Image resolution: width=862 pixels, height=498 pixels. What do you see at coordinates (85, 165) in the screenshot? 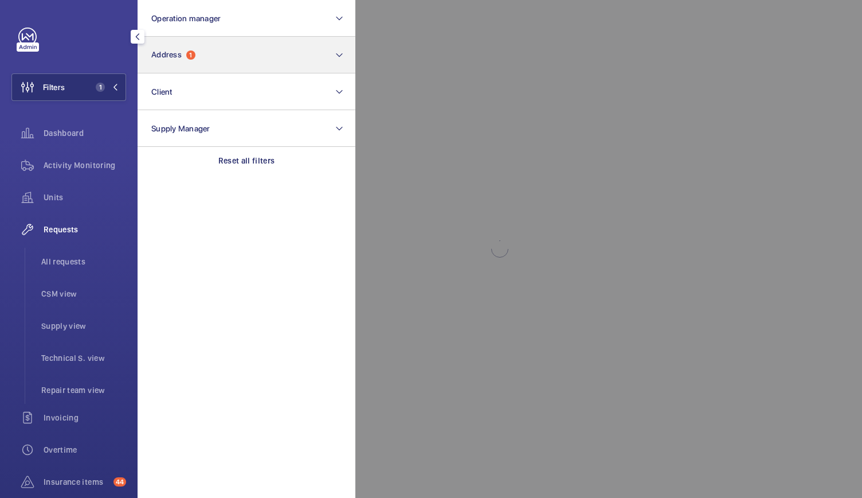
I see `span: Activity Monitoring` at bounding box center [85, 165].